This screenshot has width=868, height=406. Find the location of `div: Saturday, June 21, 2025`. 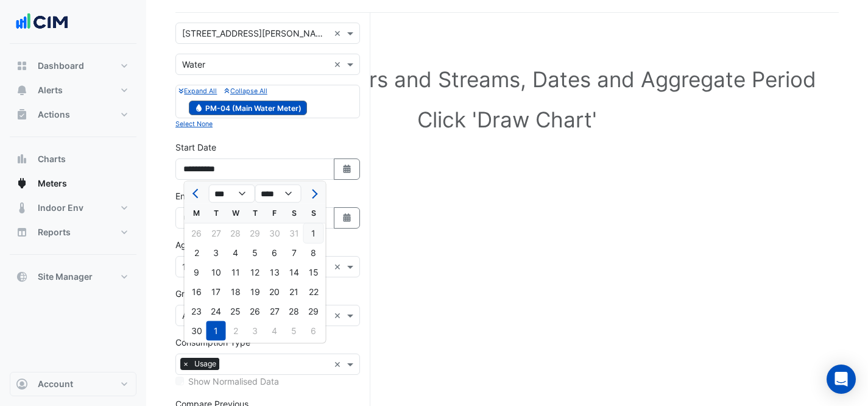

div: Saturday, June 21, 2025 is located at coordinates (294, 292).